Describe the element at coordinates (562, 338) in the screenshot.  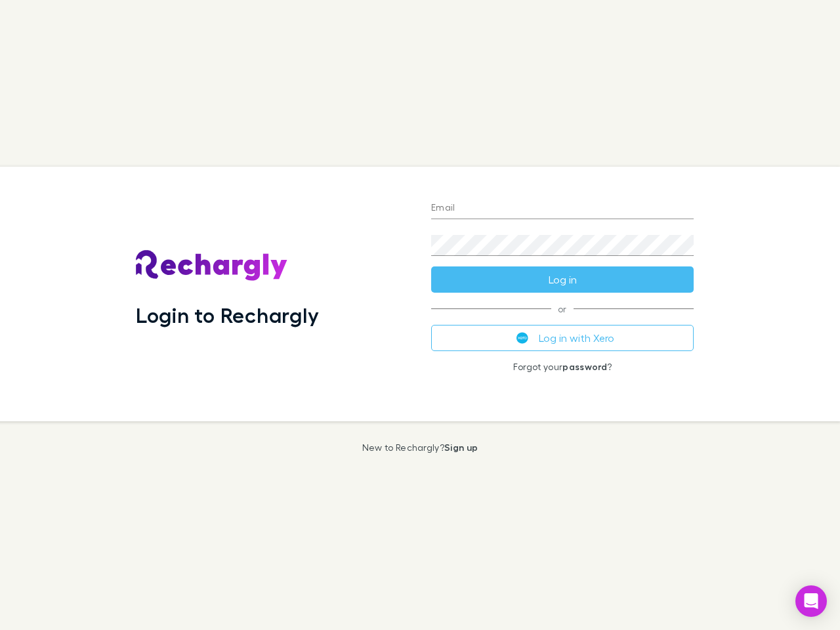
I see `button: Log in with Xero` at that location.